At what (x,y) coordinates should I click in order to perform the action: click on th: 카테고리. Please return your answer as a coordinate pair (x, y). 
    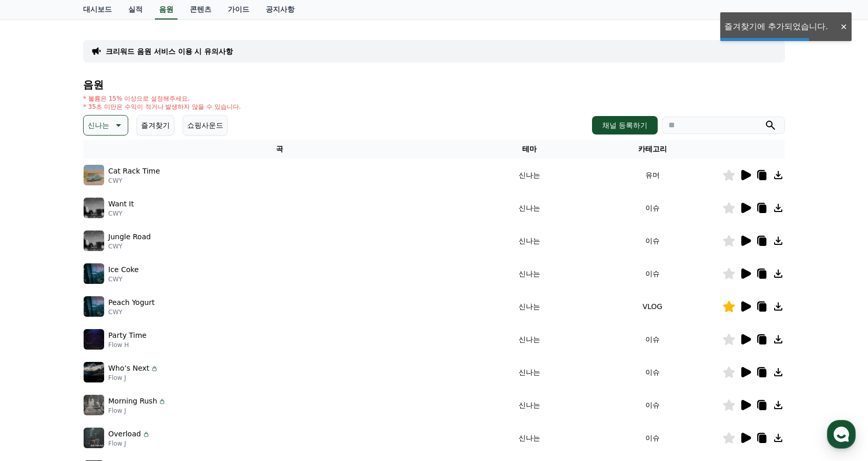
    Looking at the image, I should click on (653, 149).